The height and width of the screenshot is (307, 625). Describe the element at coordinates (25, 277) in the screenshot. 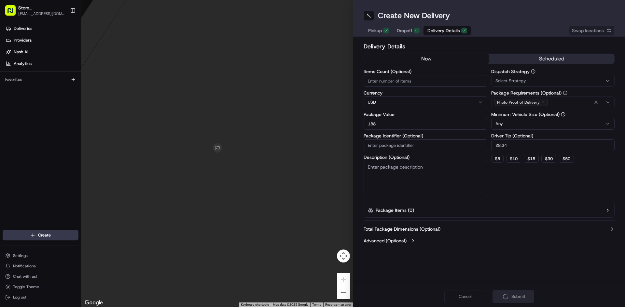

I see `span: Chat with us!` at that location.